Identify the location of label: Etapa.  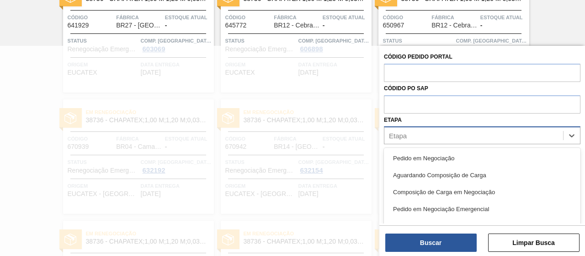
(393, 120).